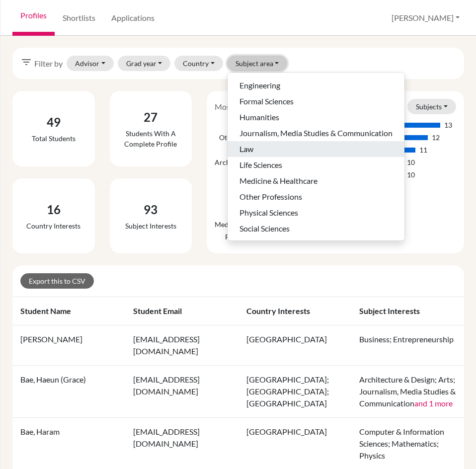 The height and width of the screenshot is (469, 476). I want to click on button: Law, so click(316, 149).